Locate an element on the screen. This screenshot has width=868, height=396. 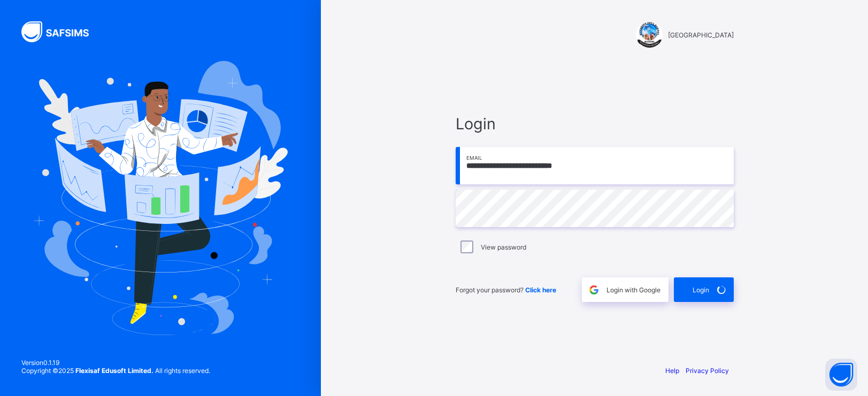
span: Click here is located at coordinates (540, 290).